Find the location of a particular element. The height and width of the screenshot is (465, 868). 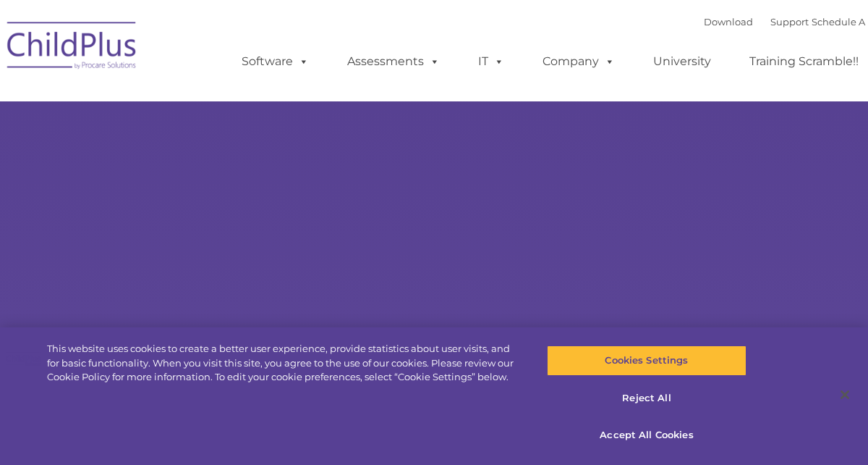

a: University is located at coordinates (682, 61).